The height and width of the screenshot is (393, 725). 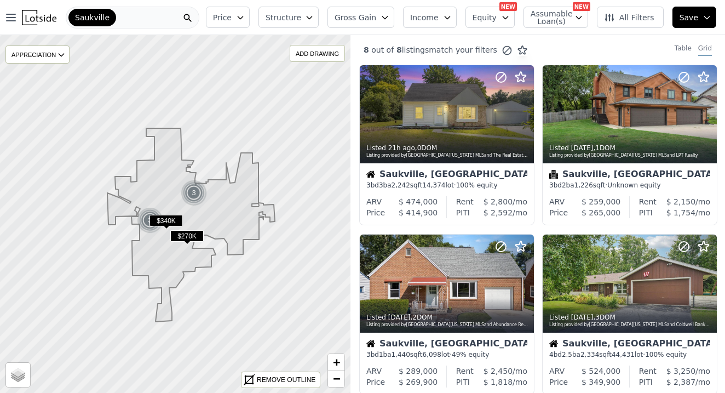 I want to click on span: $270K, so click(x=187, y=235).